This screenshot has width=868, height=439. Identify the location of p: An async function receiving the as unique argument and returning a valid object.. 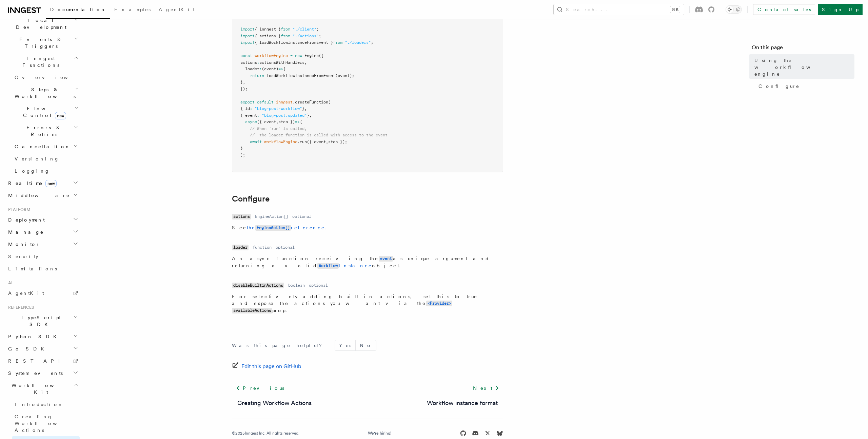
(362, 262).